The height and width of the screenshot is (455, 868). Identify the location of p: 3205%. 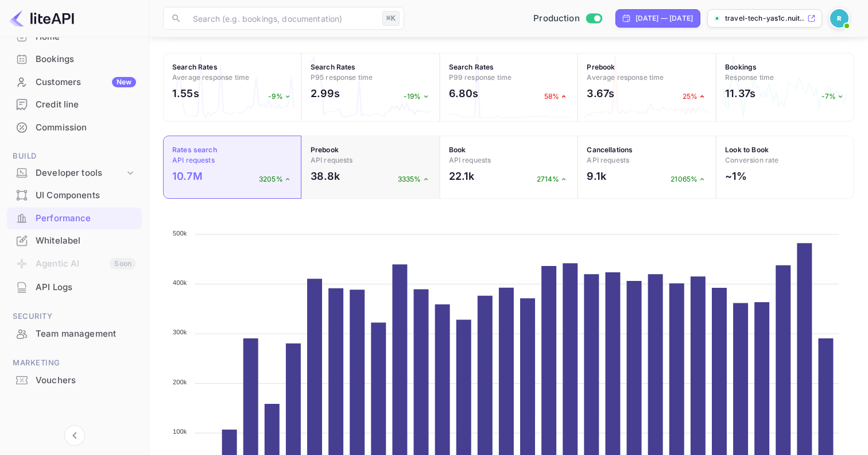
(276, 179).